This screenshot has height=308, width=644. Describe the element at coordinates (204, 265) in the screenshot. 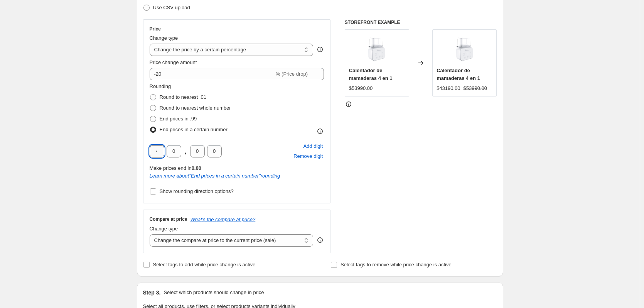

I see `span: Select tags to add while price change is active` at that location.